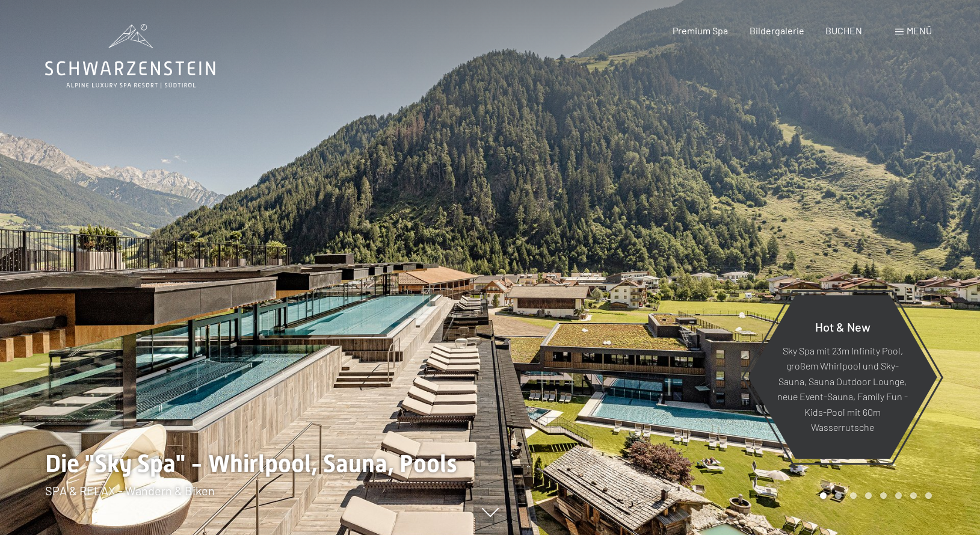 This screenshot has width=980, height=535. I want to click on a: Bildergalerie, so click(777, 30).